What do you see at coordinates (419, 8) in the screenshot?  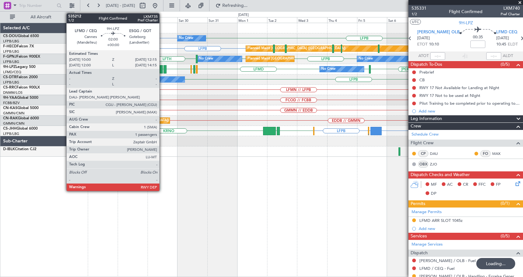 I see `span: 535331` at bounding box center [419, 8].